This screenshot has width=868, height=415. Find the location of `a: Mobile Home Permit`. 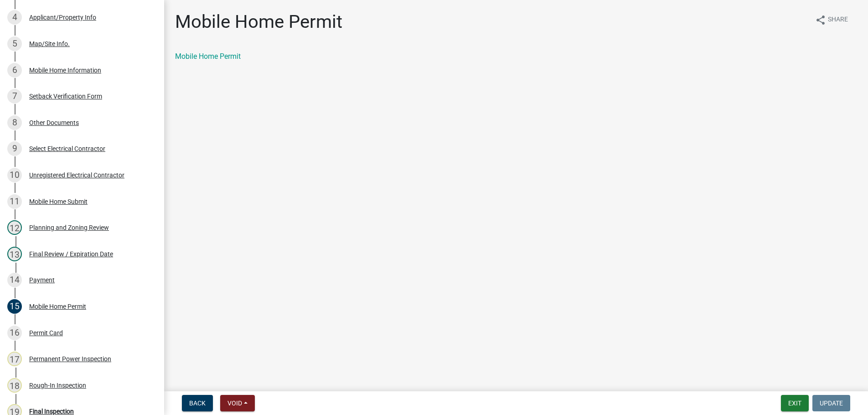

a: Mobile Home Permit is located at coordinates (208, 56).